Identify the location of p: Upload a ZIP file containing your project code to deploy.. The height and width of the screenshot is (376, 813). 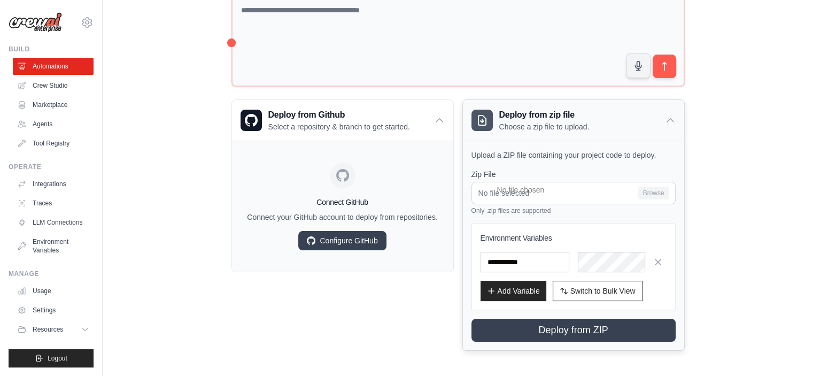
(574, 155).